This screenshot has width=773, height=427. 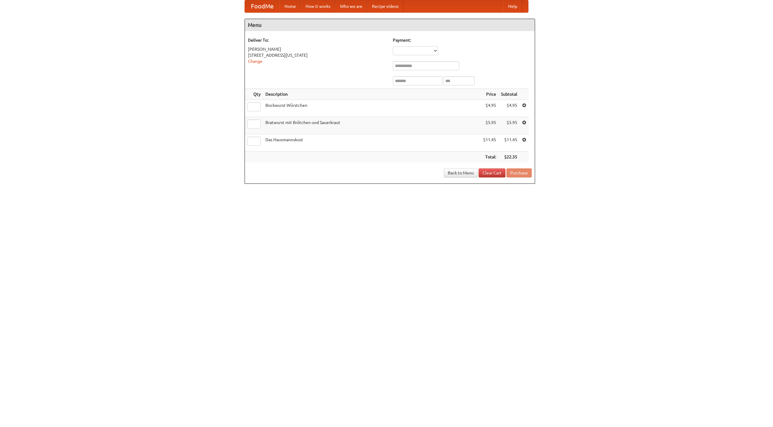 What do you see at coordinates (513, 6) in the screenshot?
I see `a: Help` at bounding box center [513, 6].